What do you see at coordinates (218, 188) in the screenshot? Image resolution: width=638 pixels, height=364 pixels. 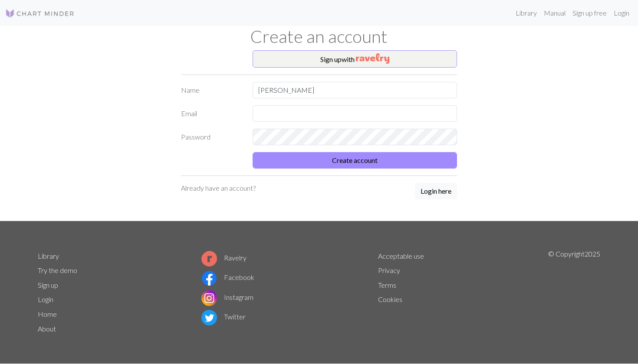 I see `p: Already have an account?` at bounding box center [218, 188].